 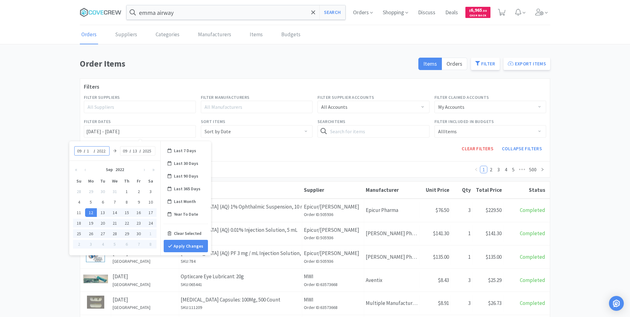 I want to click on div: 18, so click(x=79, y=223).